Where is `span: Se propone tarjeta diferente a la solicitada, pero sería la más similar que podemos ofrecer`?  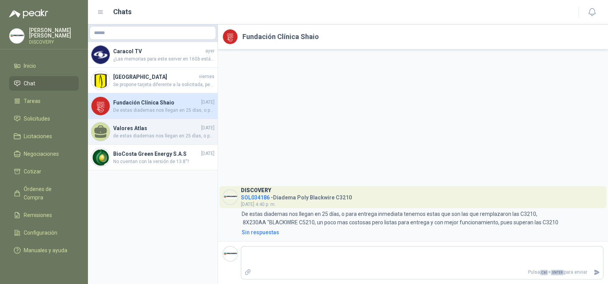
span: Se propone tarjeta diferente a la solicitada, pero sería la más similar que podemos ofrecer is located at coordinates (164, 85).